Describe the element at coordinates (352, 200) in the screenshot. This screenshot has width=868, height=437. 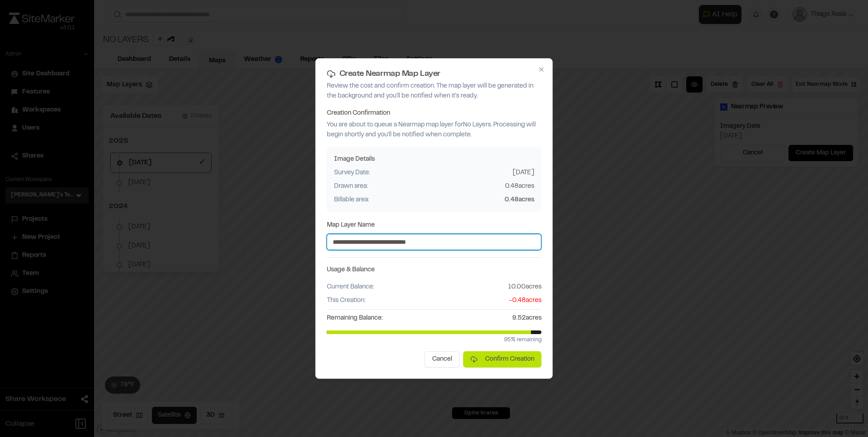
I see `span: Billable area:` at that location.